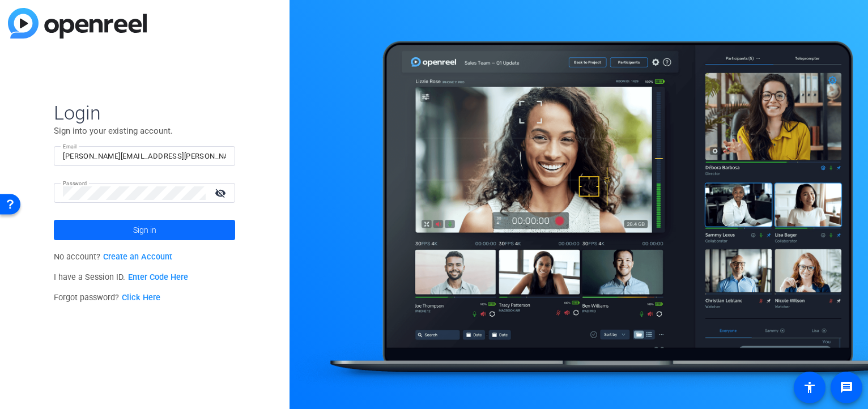 This screenshot has height=409, width=868. I want to click on a: Enter Code Here, so click(158, 277).